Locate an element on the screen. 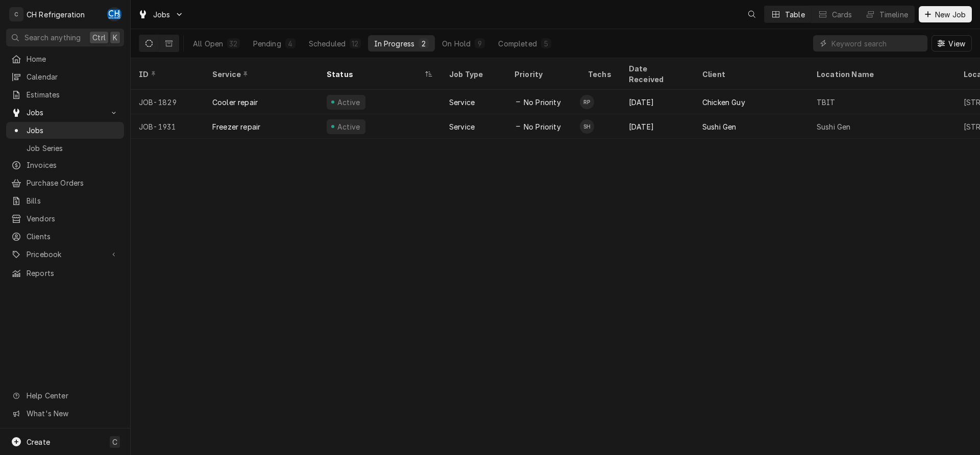 Image resolution: width=980 pixels, height=455 pixels. a: Jobs is located at coordinates (65, 130).